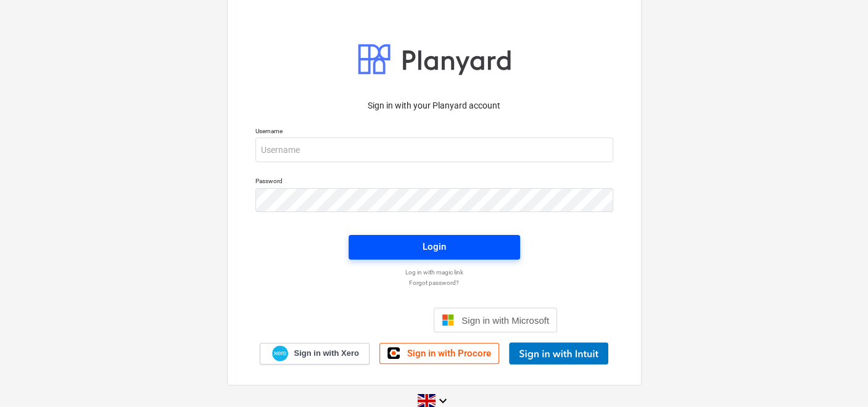 Image resolution: width=868 pixels, height=407 pixels. I want to click on button: Login, so click(434, 247).